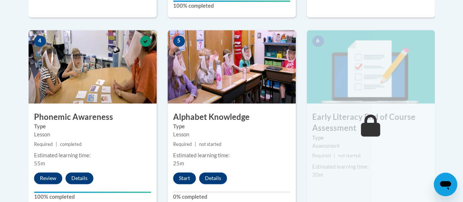 The width and height of the screenshot is (463, 202). I want to click on button: Review, so click(48, 178).